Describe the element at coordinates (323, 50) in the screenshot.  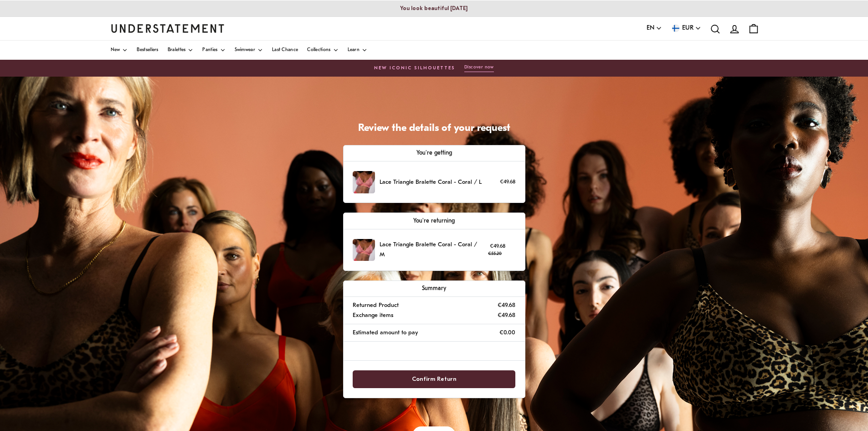
I see `a: Collections` at that location.